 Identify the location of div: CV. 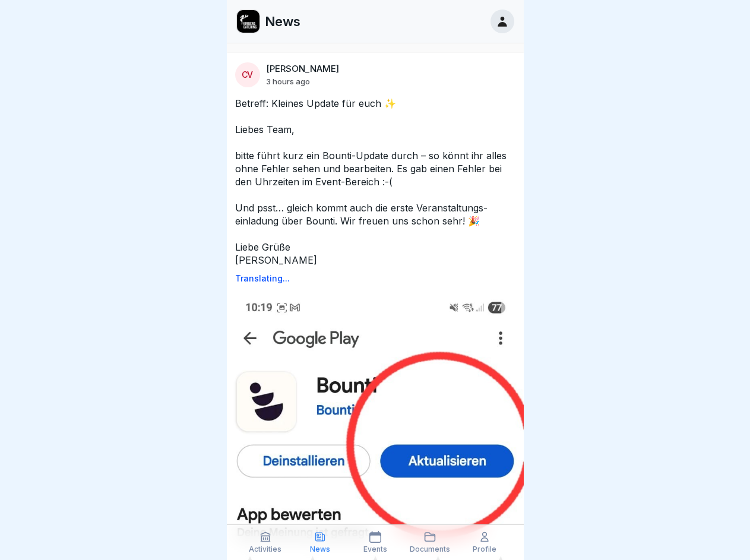
(248, 75).